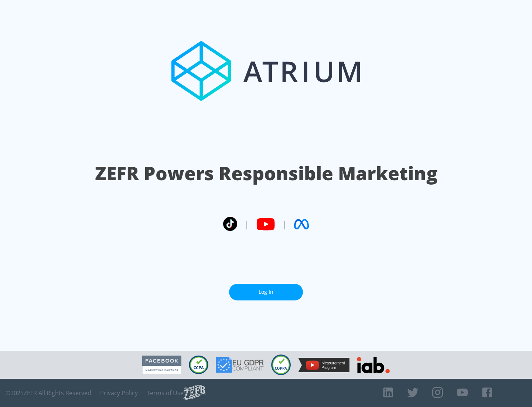  Describe the element at coordinates (281, 365) in the screenshot. I see `img: COPPA Compliant` at that location.